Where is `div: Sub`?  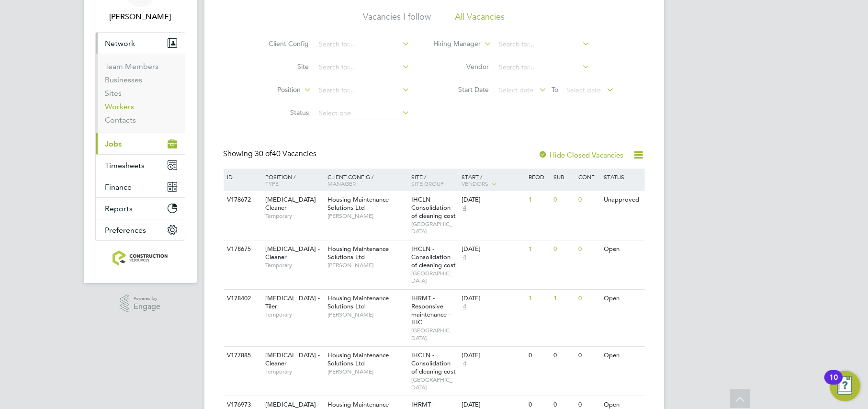
div: Sub is located at coordinates (563, 177).